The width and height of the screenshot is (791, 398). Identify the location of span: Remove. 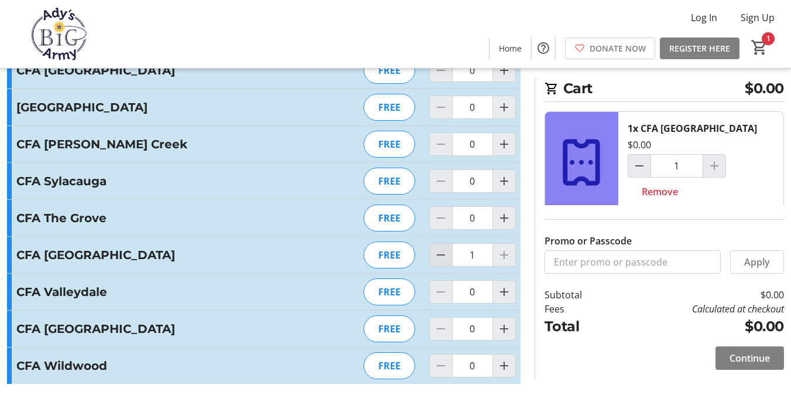
(660, 191).